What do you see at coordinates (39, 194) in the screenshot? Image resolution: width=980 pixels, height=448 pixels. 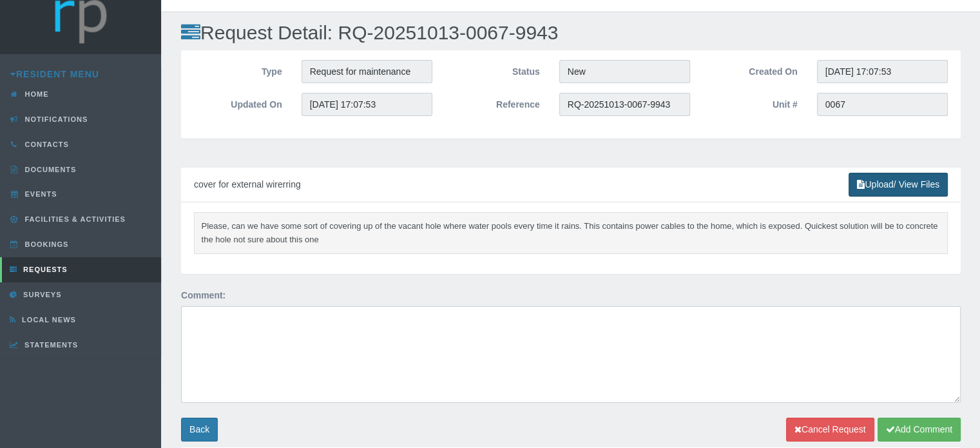 I see `span: Events` at bounding box center [39, 194].